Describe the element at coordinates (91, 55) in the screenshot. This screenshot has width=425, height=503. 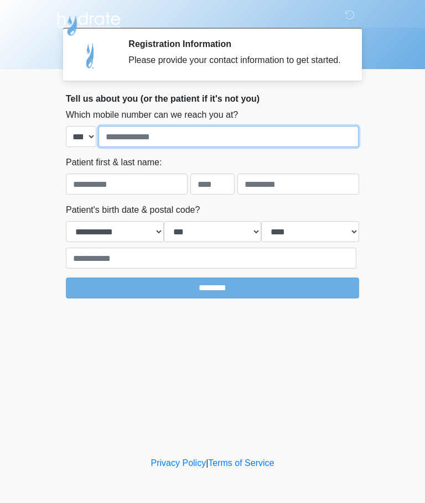
I see `img: Agent Avatar` at that location.